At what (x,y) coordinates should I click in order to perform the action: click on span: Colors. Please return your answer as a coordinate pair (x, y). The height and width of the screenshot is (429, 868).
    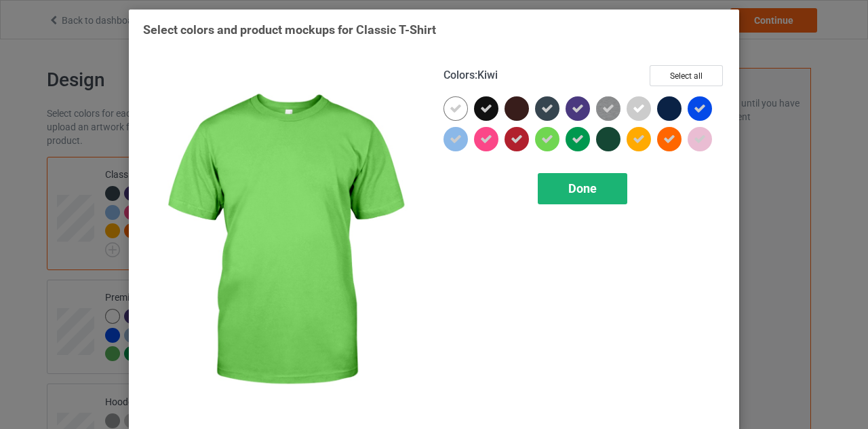
    Looking at the image, I should click on (459, 75).